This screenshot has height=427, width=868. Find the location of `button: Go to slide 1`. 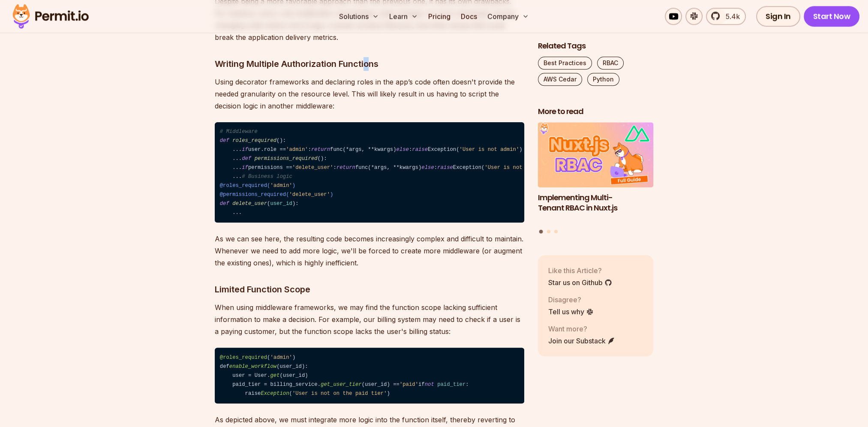

button: Go to slide 1 is located at coordinates (540, 231).